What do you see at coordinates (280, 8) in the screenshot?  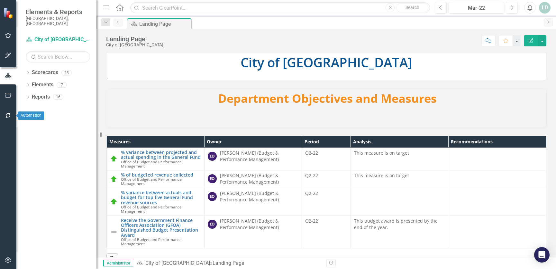 I see `input: Search ClearPoint...` at bounding box center [280, 8].